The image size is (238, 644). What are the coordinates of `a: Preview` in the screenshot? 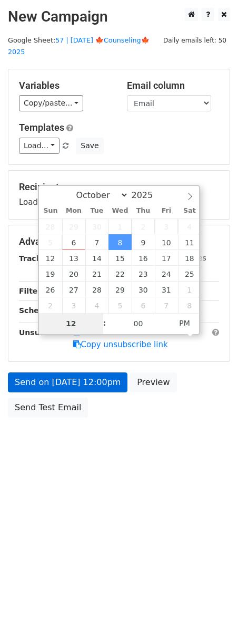 It's located at (153, 382).